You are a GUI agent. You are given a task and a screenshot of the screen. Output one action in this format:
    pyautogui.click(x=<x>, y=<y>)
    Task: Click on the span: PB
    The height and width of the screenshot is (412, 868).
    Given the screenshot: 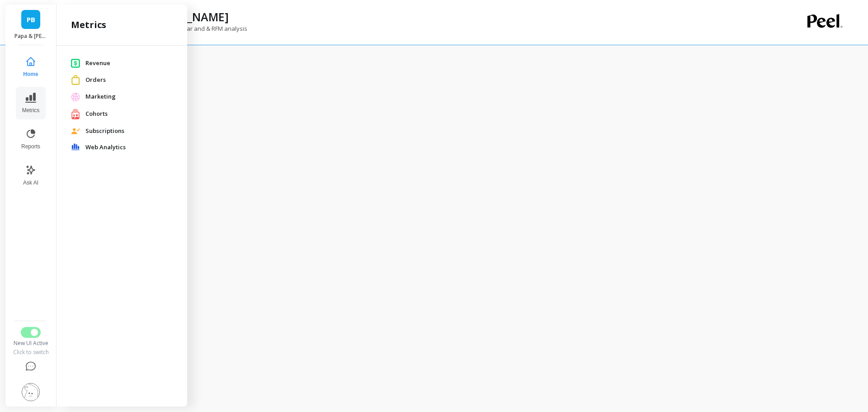 What is the action you would take?
    pyautogui.click(x=31, y=19)
    